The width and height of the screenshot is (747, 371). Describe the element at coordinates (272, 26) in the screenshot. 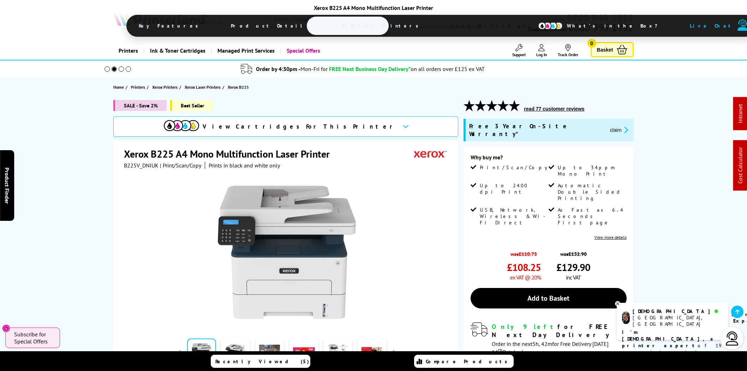

I see `span: Product Details` at that location.